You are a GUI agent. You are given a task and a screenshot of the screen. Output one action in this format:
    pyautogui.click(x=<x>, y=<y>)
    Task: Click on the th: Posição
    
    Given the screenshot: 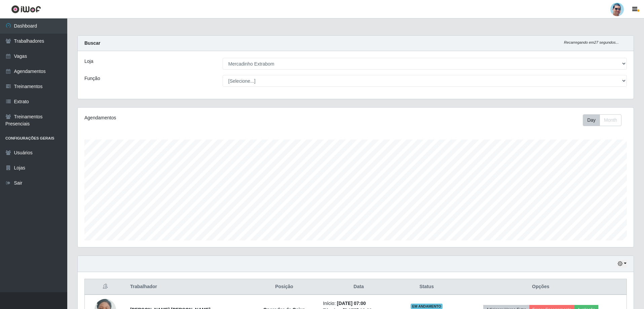 What is the action you would take?
    pyautogui.click(x=284, y=287)
    